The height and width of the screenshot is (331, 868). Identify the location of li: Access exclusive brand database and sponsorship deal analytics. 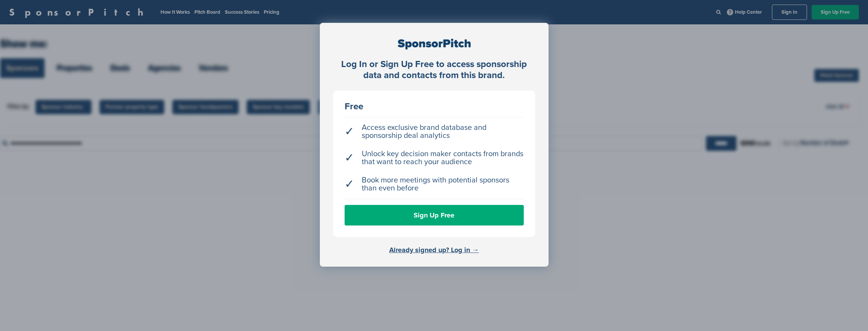
(434, 132).